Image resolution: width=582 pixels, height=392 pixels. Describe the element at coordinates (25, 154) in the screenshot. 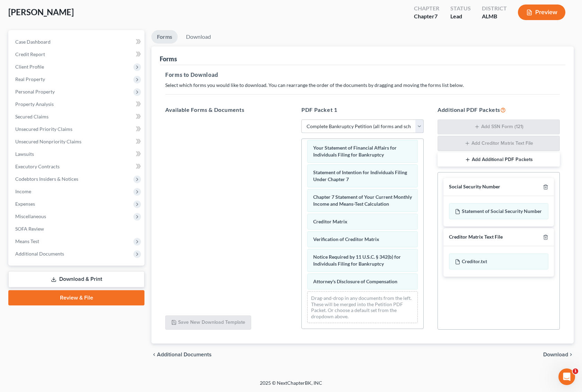

I see `span: Lawsuits` at that location.